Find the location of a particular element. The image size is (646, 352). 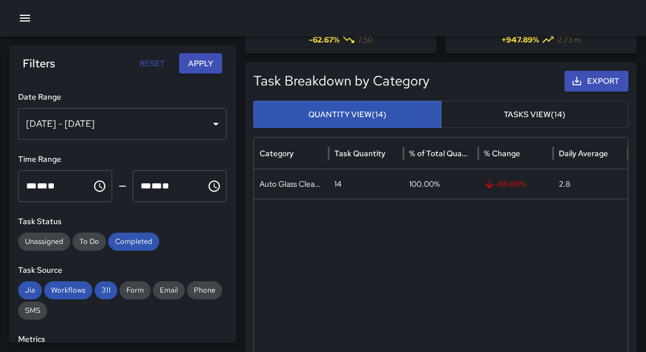

button: Export is located at coordinates (596, 81).